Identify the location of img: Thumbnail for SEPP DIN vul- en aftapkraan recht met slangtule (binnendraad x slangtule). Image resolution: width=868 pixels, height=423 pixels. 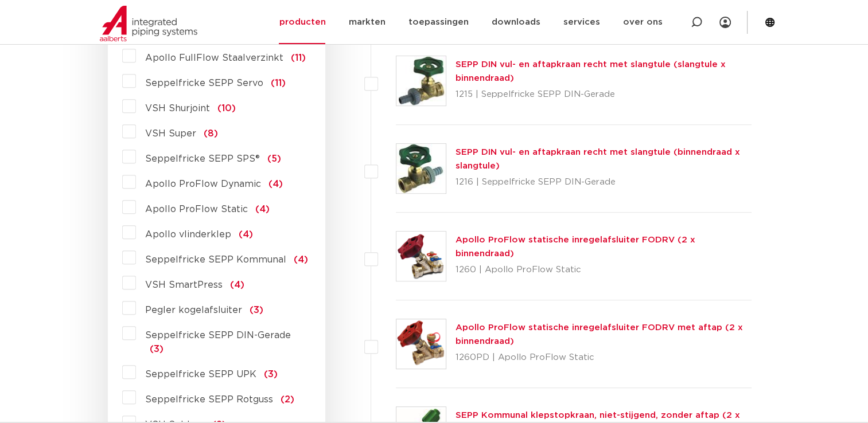
(421, 169).